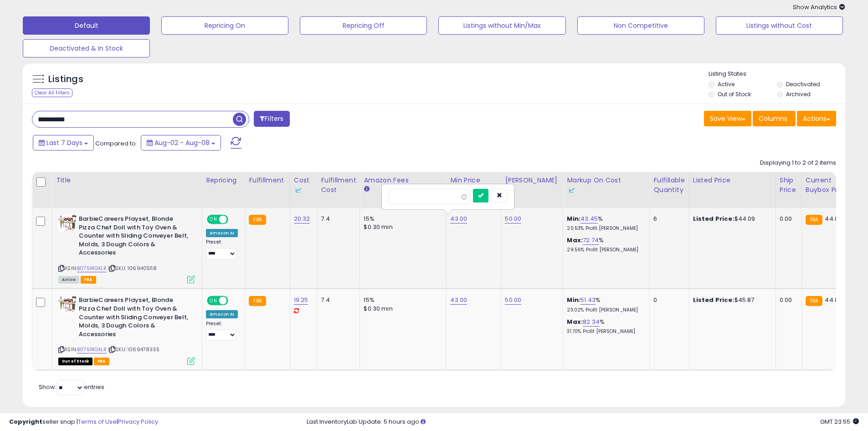  I want to click on div: Ship Price, so click(789, 185).